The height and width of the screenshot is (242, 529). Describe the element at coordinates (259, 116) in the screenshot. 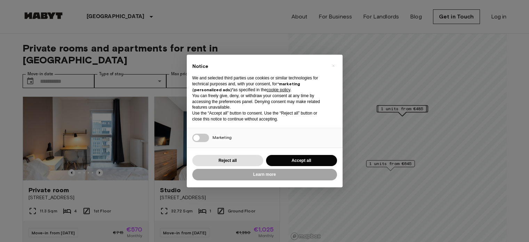

I see `p: Use the “Accept all” button to consent. Use the “Reject all” button or close this notice to conti...` at that location.